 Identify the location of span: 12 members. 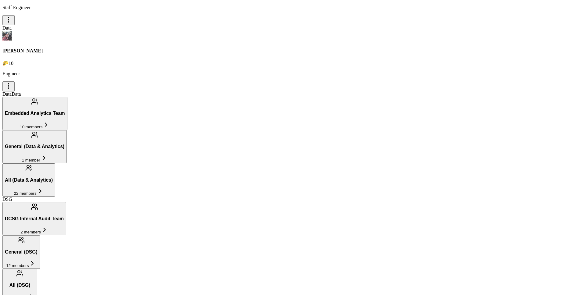
(17, 265).